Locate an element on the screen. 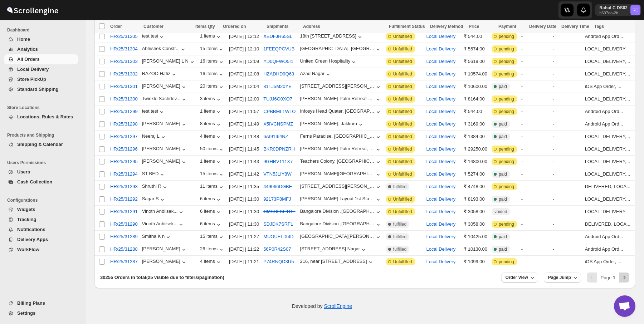 The height and width of the screenshot is (324, 644). div: 16 items is located at coordinates (212, 74).